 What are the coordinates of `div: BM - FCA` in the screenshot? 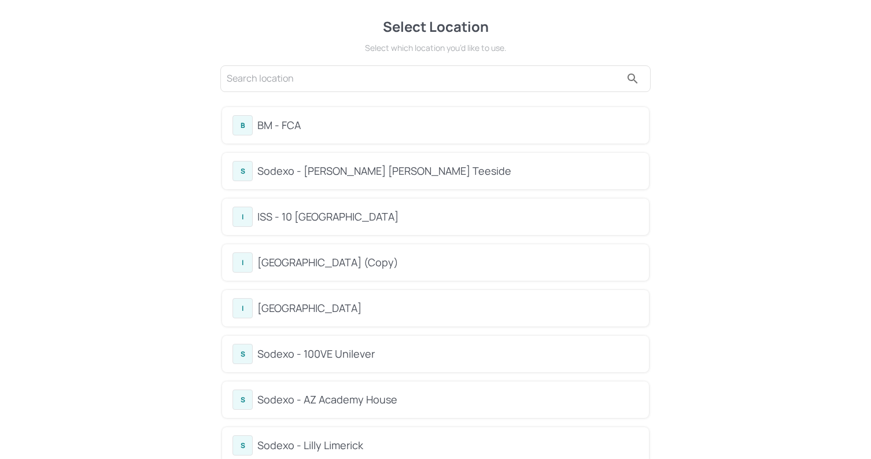 It's located at (448, 125).